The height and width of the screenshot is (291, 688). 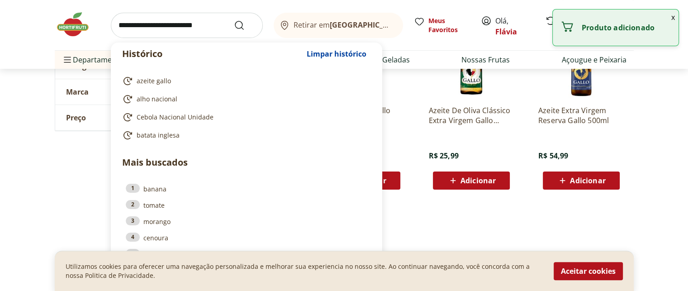 What do you see at coordinates (212, 54) in the screenshot?
I see `p: Histórico` at bounding box center [212, 54].